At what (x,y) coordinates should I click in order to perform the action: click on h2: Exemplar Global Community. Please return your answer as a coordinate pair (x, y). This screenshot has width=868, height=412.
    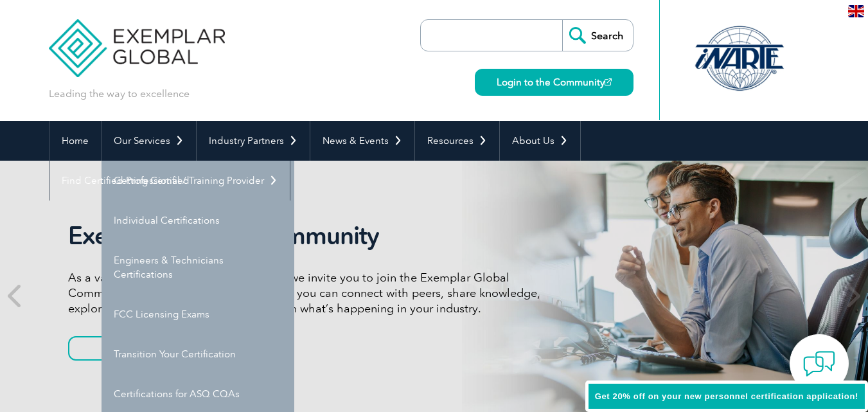
    Looking at the image, I should click on (309, 236).